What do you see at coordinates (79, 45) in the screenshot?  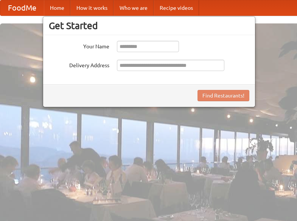 I see `label: Your Name` at bounding box center [79, 45].